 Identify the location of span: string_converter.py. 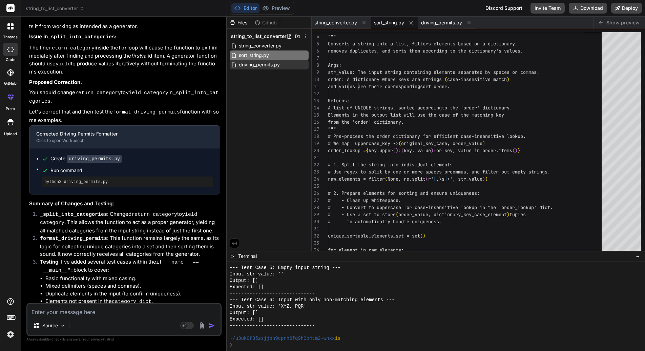
(260, 46).